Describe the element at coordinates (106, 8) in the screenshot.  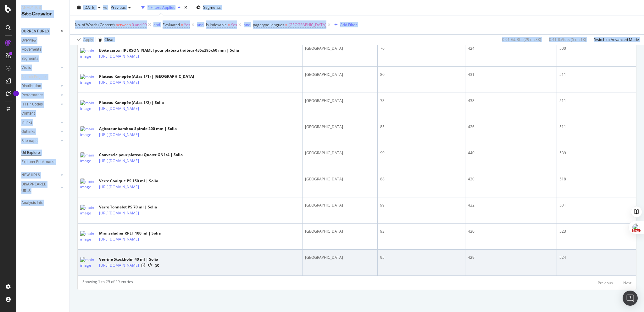
I see `span: vs` at that location.